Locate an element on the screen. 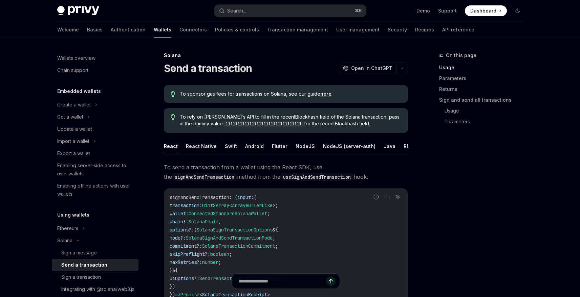 This screenshot has height=297, width=580. span: maxRetries is located at coordinates (183, 263).